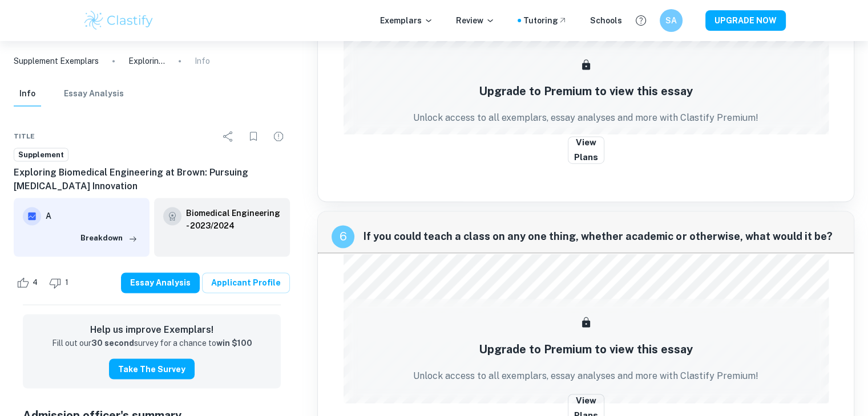 This screenshot has width=868, height=416. I want to click on a: Supplement Exemplars, so click(56, 61).